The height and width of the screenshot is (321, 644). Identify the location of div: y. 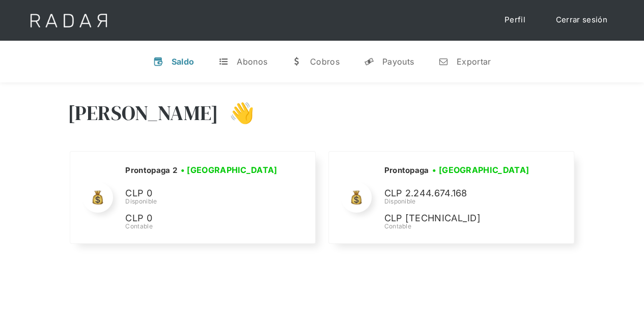
(369, 62).